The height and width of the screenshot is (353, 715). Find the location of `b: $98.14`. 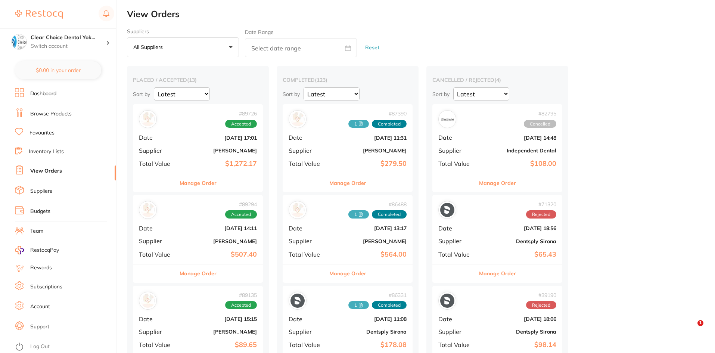

b: $98.14 is located at coordinates (519, 345).